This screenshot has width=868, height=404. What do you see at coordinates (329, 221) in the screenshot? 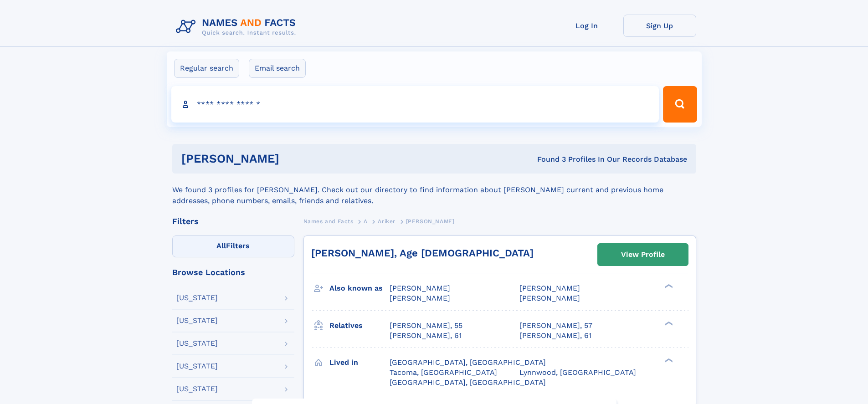
I see `a: Names and Facts` at bounding box center [329, 221].